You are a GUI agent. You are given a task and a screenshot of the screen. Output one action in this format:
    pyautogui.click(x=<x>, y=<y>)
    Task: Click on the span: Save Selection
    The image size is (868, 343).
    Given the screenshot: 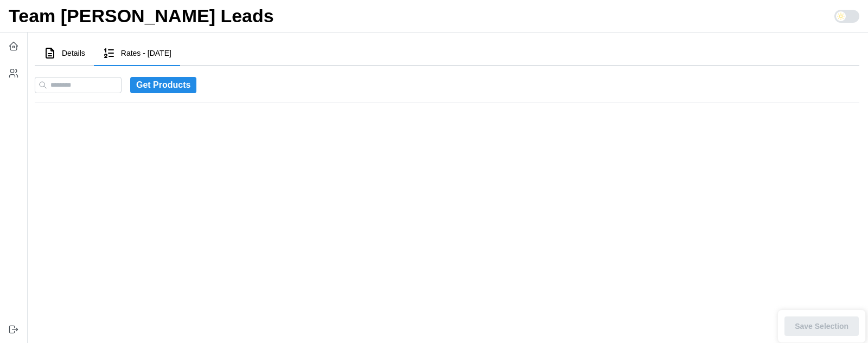 What is the action you would take?
    pyautogui.click(x=821, y=326)
    